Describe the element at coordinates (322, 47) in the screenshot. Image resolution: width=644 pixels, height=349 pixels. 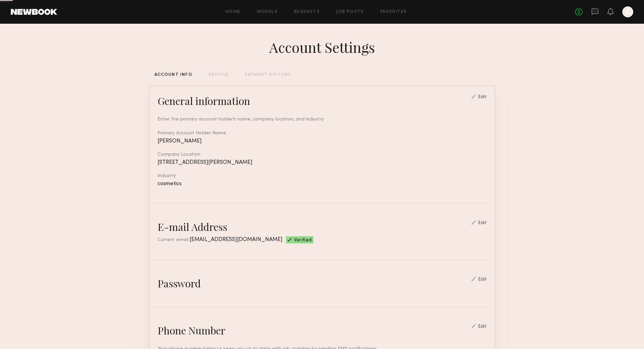
I see `div: Account Settings` at that location.